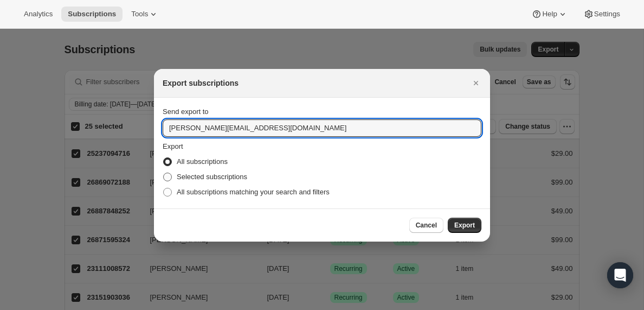 The width and height of the screenshot is (644, 310). Describe the element at coordinates (253, 191) in the screenshot. I see `span: All subscriptions matching your search and filters` at that location.